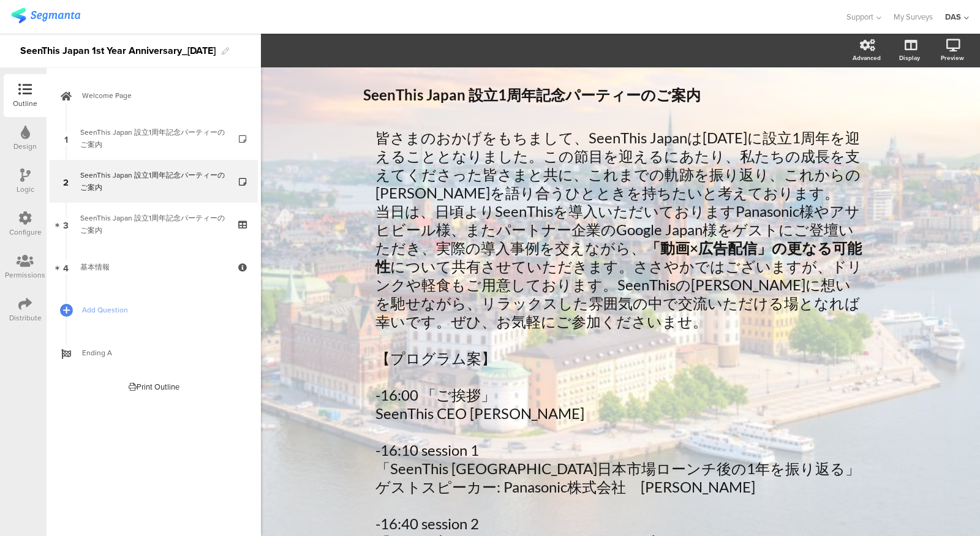 The width and height of the screenshot is (980, 536). What do you see at coordinates (532, 94) in the screenshot?
I see `strong: SeenThis Japan 設立1周年記念パーティーのご案内` at bounding box center [532, 94].